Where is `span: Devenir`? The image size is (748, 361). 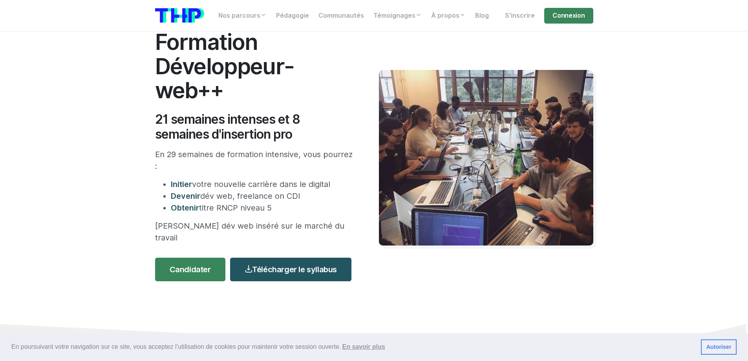 span: Devenir is located at coordinates (185, 196).